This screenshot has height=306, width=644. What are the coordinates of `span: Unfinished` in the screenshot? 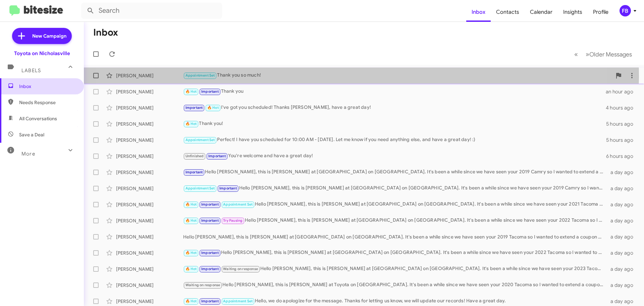 It's located at (195, 156).